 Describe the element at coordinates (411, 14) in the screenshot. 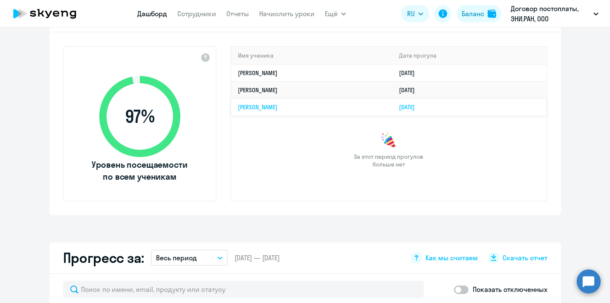

I see `span: RU` at that location.